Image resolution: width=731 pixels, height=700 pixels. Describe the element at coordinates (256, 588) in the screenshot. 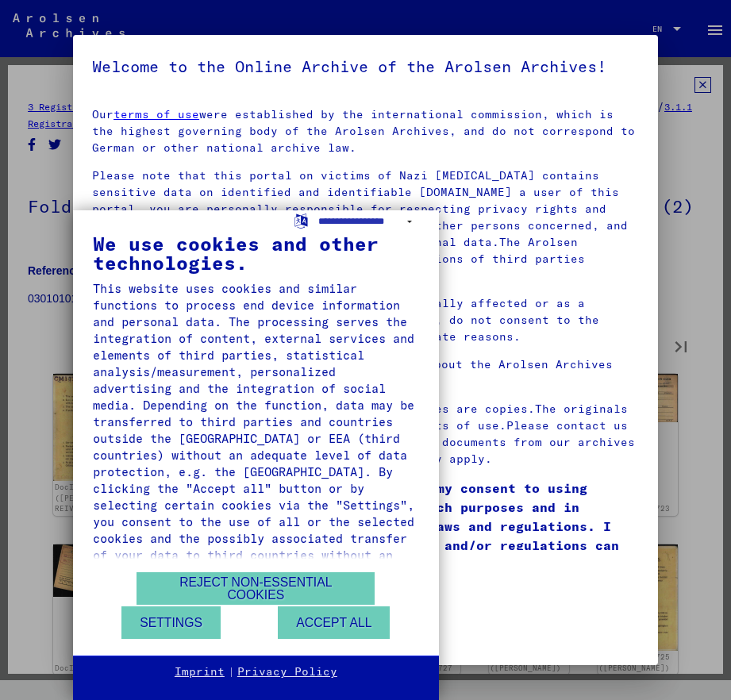

I see `button: Reject non-essential cookies` at that location.